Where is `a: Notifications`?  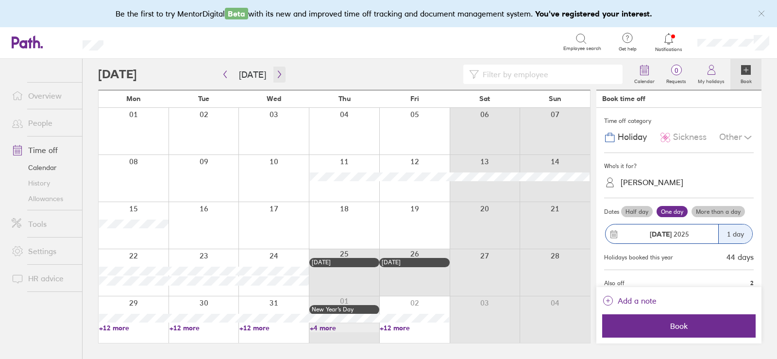 a: Notifications is located at coordinates (669, 42).